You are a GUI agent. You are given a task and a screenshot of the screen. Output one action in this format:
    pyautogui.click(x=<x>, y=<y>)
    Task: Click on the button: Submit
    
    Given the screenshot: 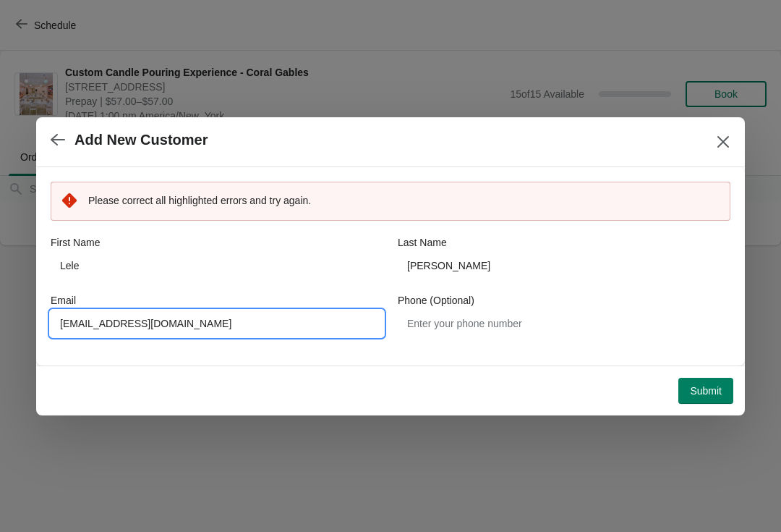 What is the action you would take?
    pyautogui.click(x=706, y=391)
    